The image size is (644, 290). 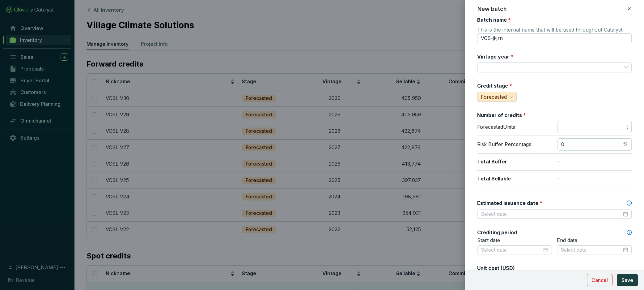 I want to click on h2: New batch, so click(x=492, y=9).